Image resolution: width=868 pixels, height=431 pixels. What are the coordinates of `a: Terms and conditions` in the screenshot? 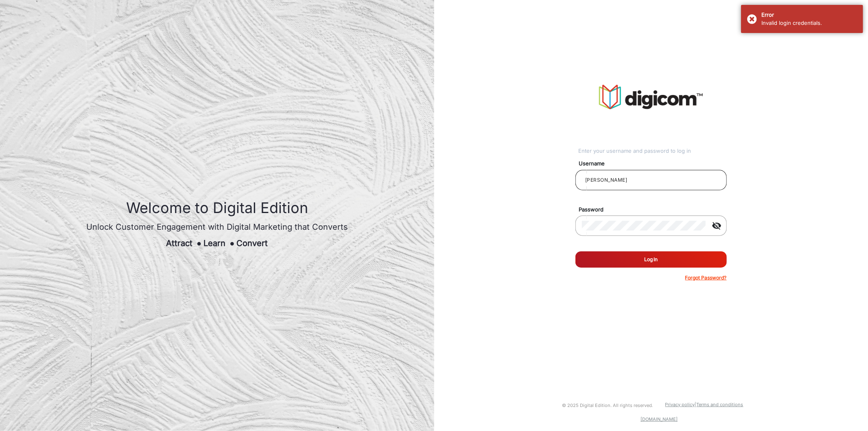 It's located at (720, 404).